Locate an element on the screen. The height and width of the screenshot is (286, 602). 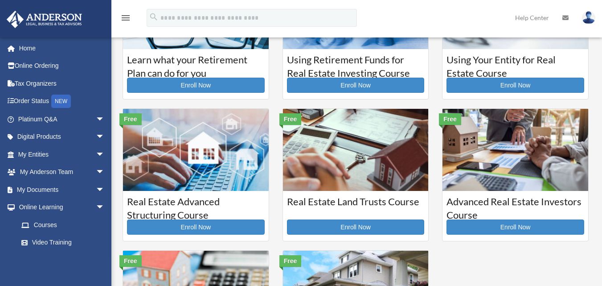
a: Tax Organizers is located at coordinates (62, 83).